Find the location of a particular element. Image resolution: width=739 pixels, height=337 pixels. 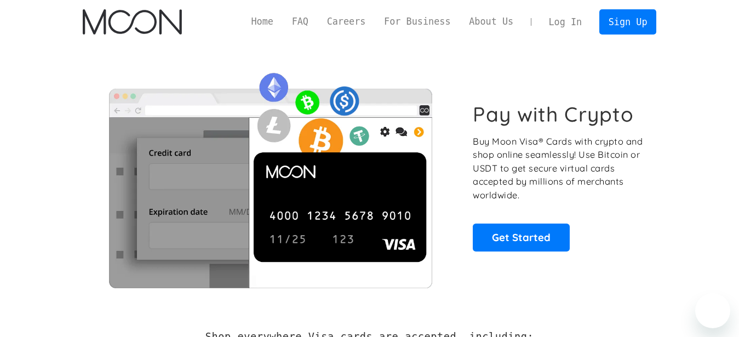

a: home is located at coordinates (132, 22).